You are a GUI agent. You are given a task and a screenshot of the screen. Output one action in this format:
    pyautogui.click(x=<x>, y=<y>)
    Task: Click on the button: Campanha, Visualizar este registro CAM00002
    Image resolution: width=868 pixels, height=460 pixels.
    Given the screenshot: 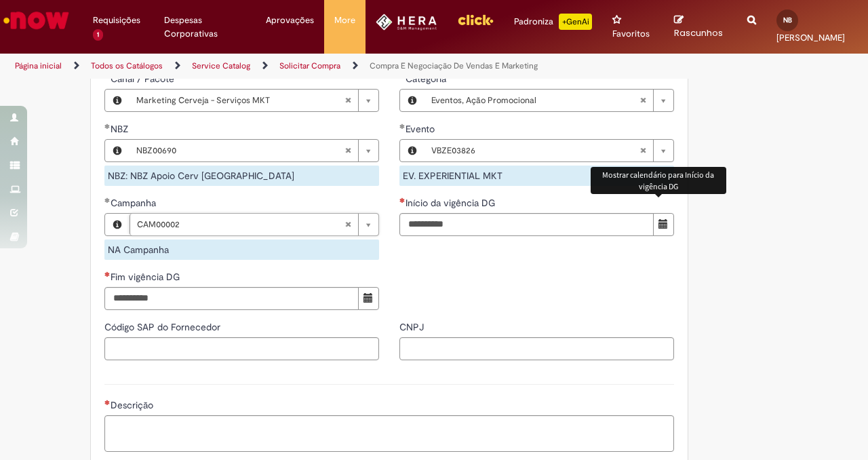 What is the action you would take?
    pyautogui.click(x=117, y=225)
    